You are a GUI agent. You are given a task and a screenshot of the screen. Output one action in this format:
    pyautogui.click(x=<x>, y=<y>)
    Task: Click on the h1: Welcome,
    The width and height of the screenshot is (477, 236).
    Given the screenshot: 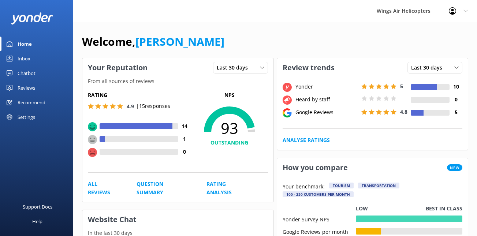 What is the action you would take?
    pyautogui.click(x=153, y=42)
    